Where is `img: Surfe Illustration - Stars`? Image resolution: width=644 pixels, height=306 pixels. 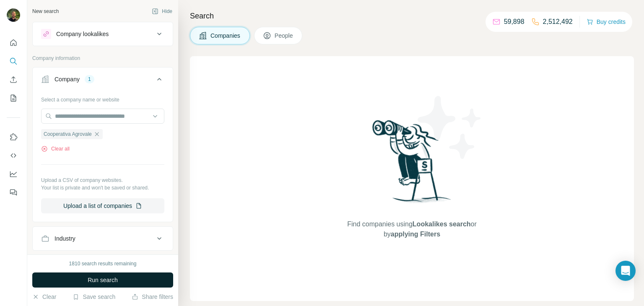 img: Surfe Illustration - Stars is located at coordinates (449, 127).